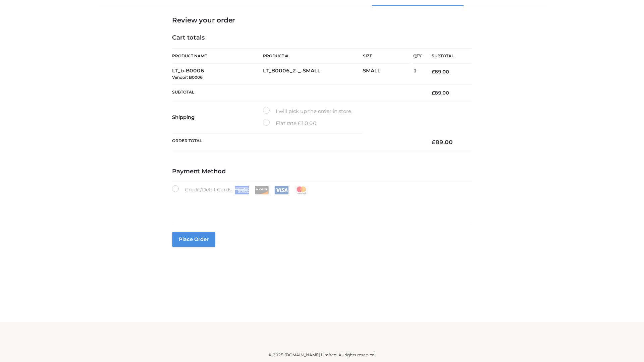 This screenshot has width=644, height=362. Describe the element at coordinates (301, 190) in the screenshot. I see `img: Mastercard` at that location.